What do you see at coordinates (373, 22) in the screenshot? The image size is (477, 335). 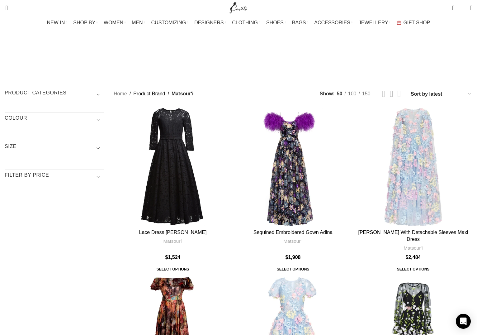 I see `span: JEWELLERY` at bounding box center [373, 22].